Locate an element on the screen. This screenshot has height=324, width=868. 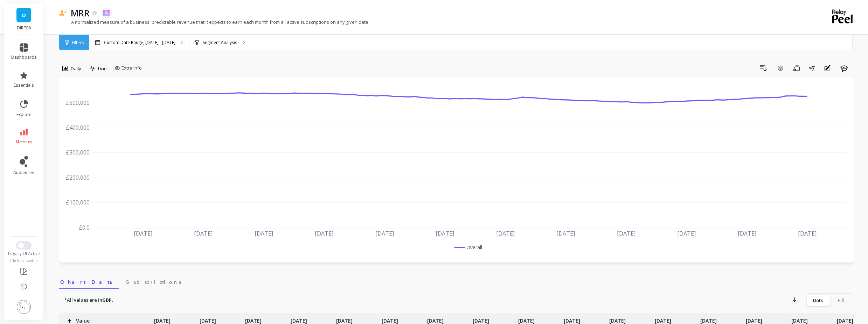
p: Segment Analysis is located at coordinates (219, 42).